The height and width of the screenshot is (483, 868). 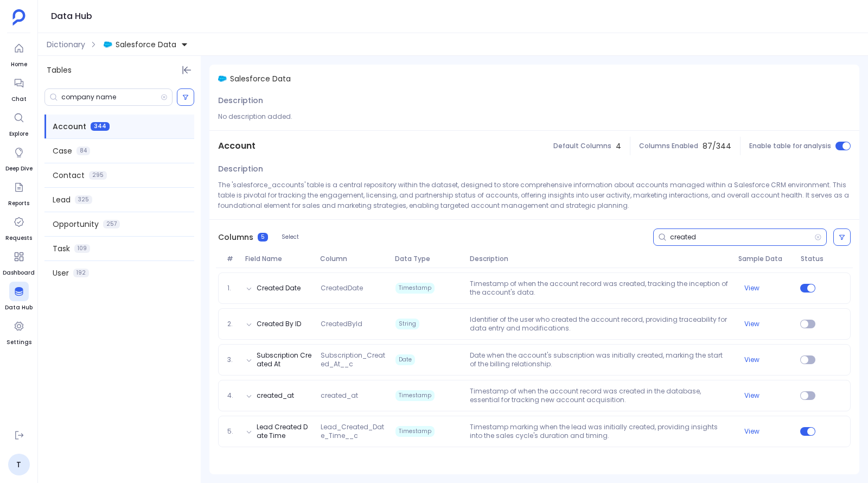 I want to click on span: 192, so click(x=81, y=272).